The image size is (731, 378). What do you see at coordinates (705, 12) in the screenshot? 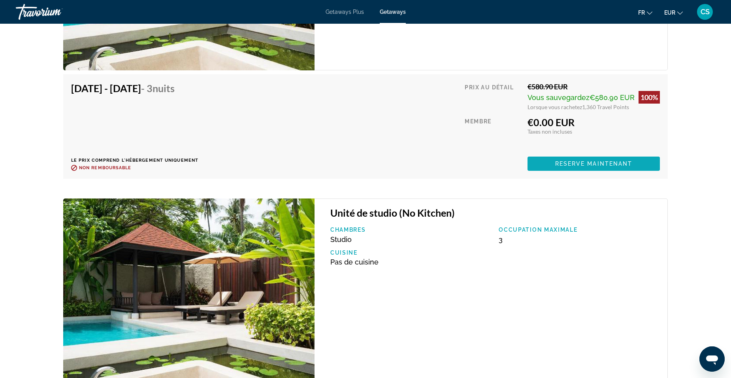
I see `span: CS` at bounding box center [705, 12].